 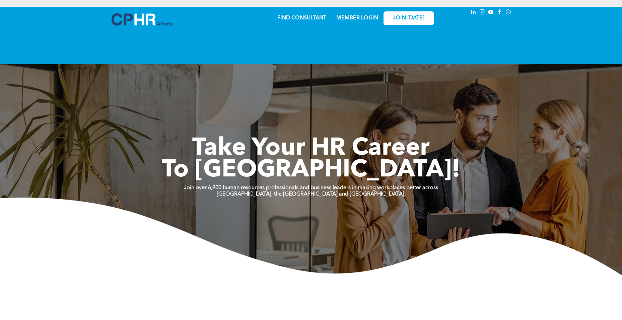 What do you see at coordinates (500, 13) in the screenshot?
I see `a: facebook` at bounding box center [500, 13].